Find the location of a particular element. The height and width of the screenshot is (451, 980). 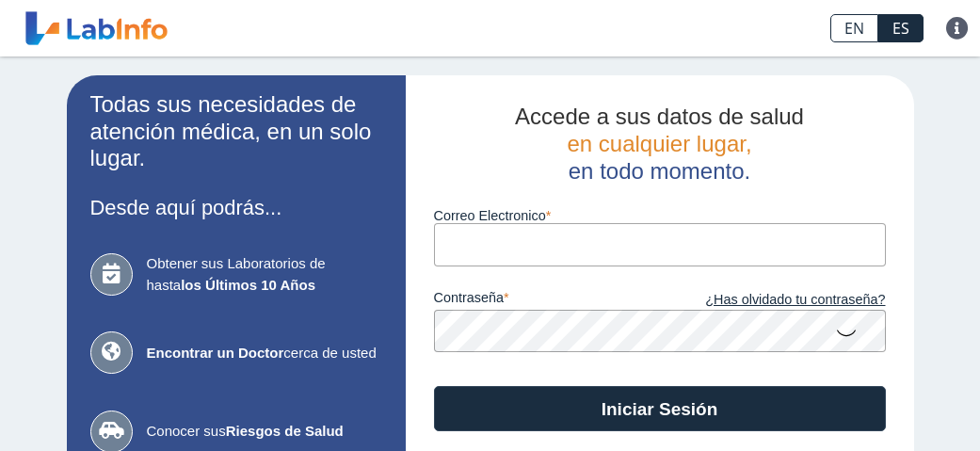

a: EN is located at coordinates (854, 29).